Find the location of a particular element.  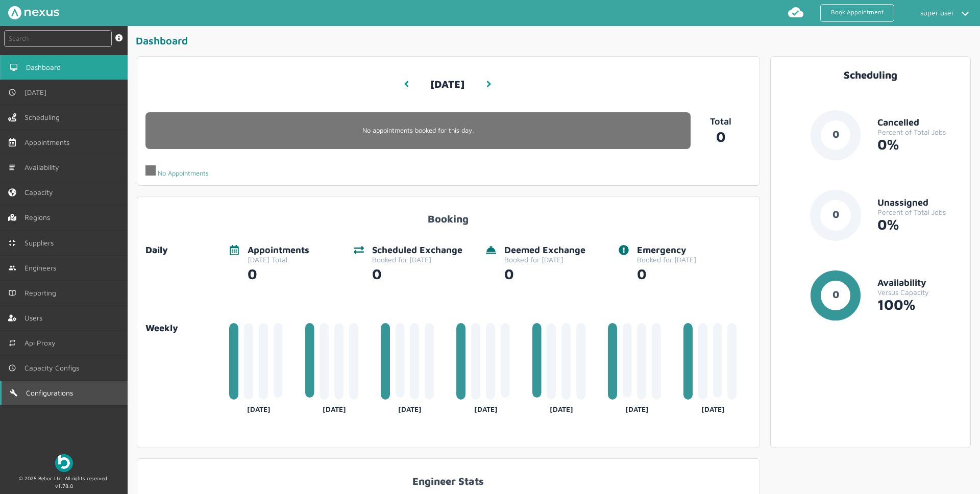

div: Scheduled Exchange is located at coordinates (417, 249).